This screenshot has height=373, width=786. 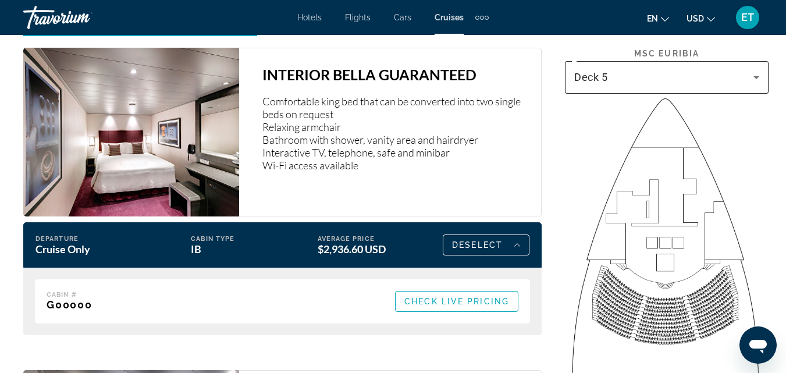 I want to click on button: Change currency, so click(x=700, y=18).